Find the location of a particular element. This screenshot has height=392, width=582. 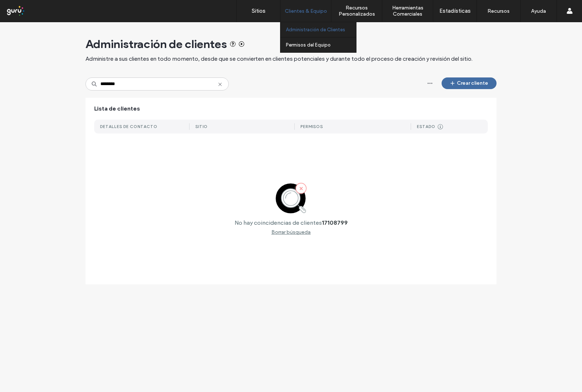

div: Permisos is located at coordinates (311, 126).